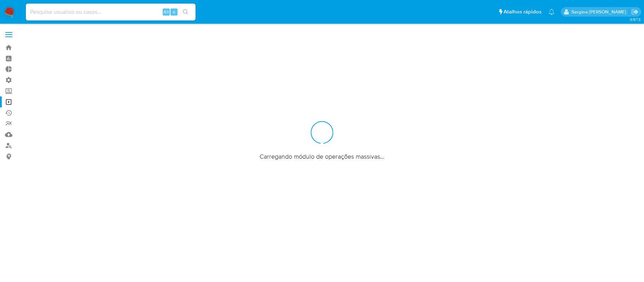 The height and width of the screenshot is (282, 644). I want to click on p: sergina.neta@mercadolivre.com, so click(600, 11).